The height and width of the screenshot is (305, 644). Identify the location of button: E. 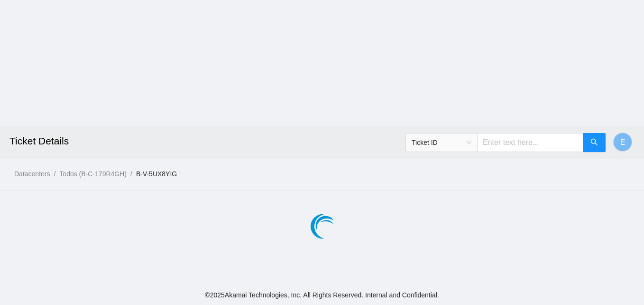
(623, 142).